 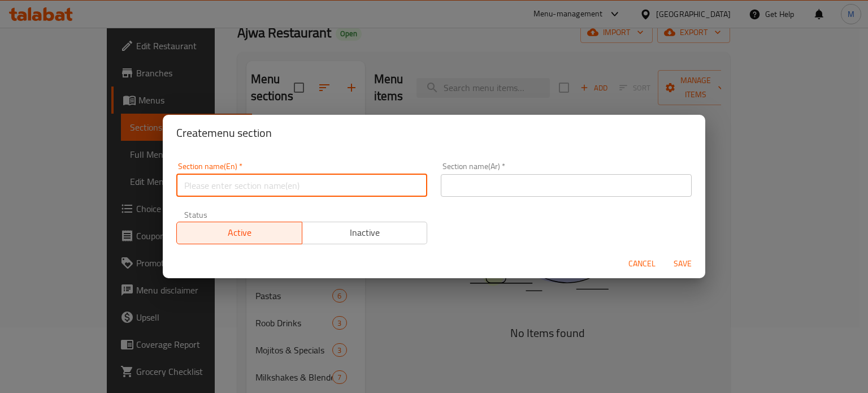 I want to click on h2: Create menu section, so click(x=434, y=133).